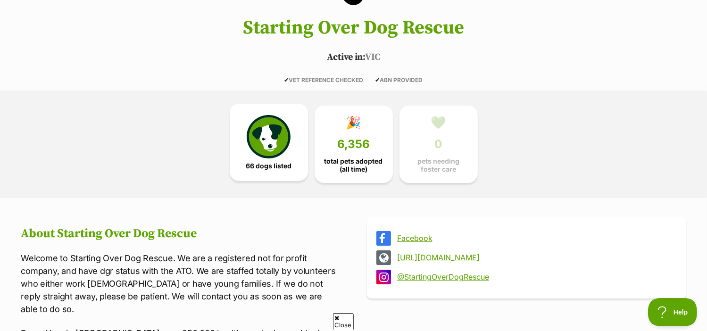 The image size is (707, 331). Describe the element at coordinates (535, 238) in the screenshot. I see `a: Facebook` at that location.